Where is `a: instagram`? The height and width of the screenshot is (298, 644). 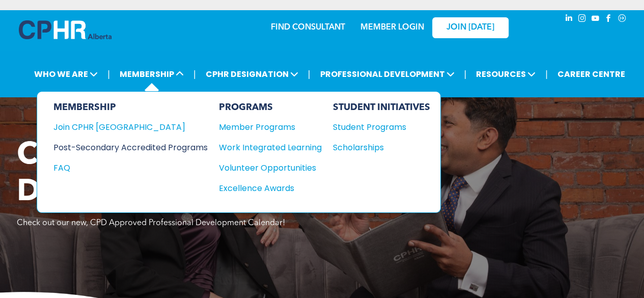 a: instagram is located at coordinates (582, 19).